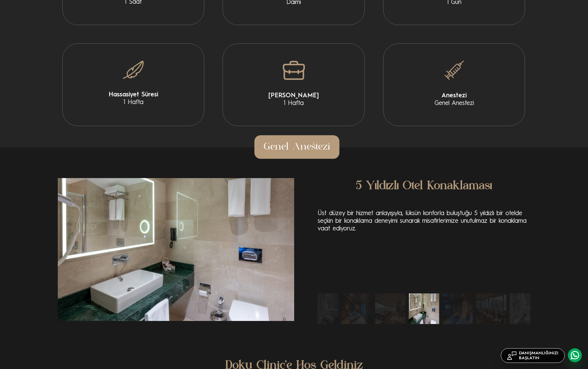 This screenshot has width=588, height=369. Describe the element at coordinates (287, 249) in the screenshot. I see `div: Next slide` at that location.